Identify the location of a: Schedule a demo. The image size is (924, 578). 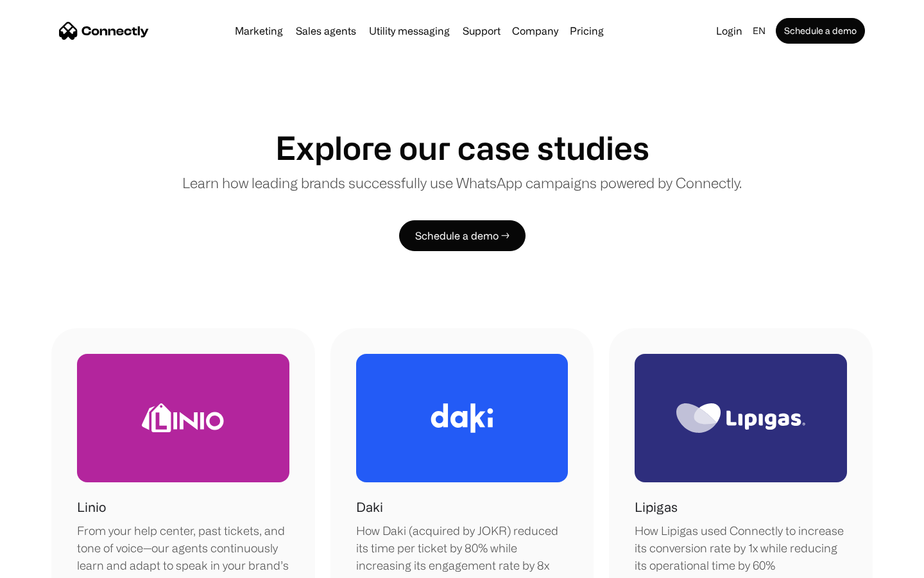
(820, 31).